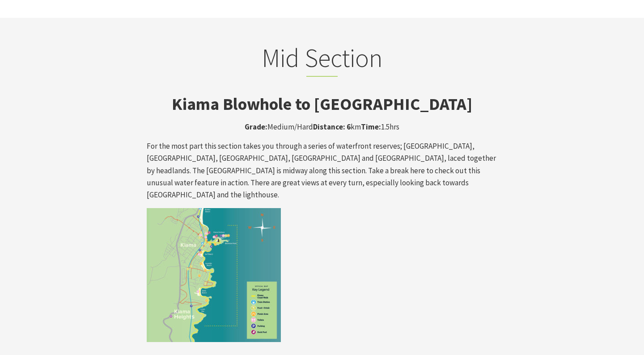  What do you see at coordinates (322, 127) in the screenshot?
I see `p: Medium/Hard km 1.5hrs` at bounding box center [322, 127].